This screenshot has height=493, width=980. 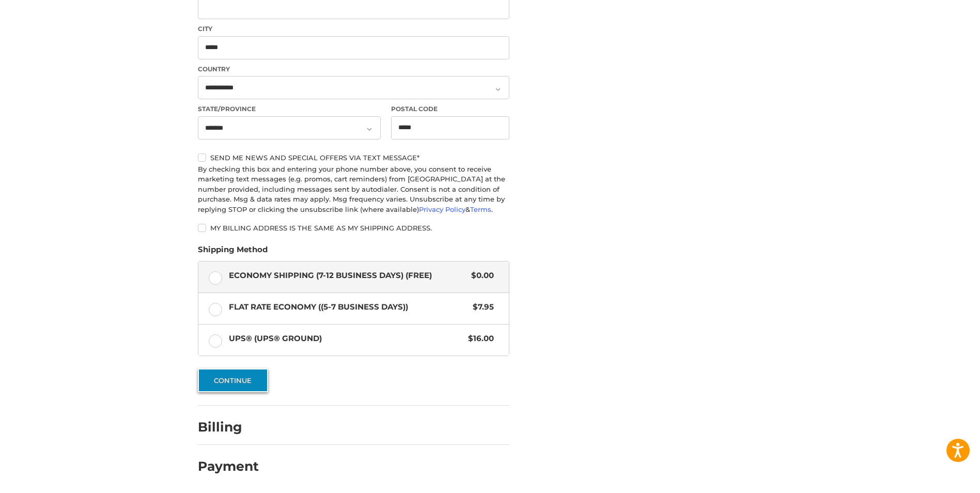 I want to click on span: Economy Shipping (7-12 Business Days) (Free), so click(x=347, y=275).